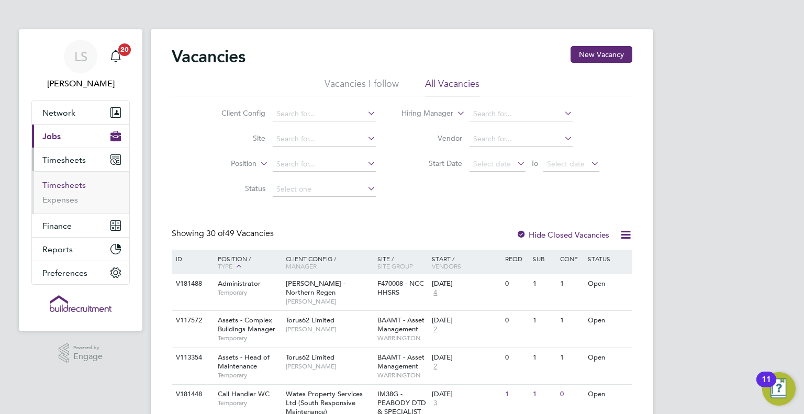  Describe the element at coordinates (235, 188) in the screenshot. I see `label: Status` at that location.